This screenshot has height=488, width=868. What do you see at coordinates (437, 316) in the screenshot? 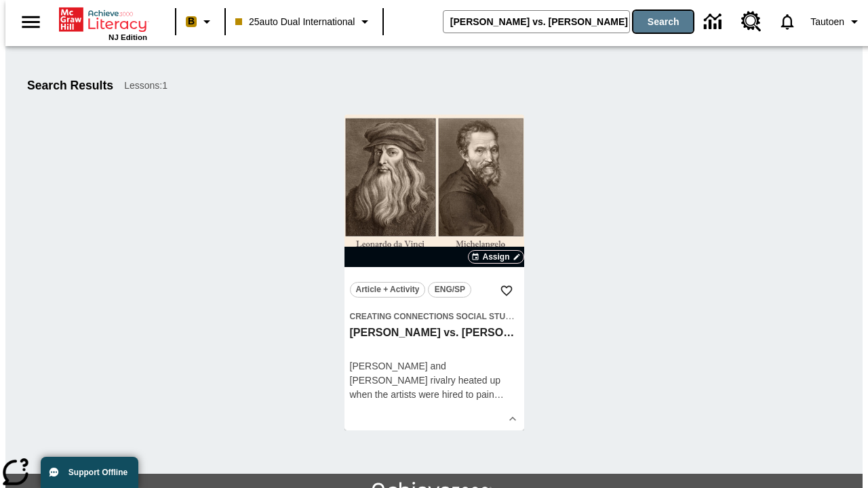
I see `span: Creating Connections Social Studies` at bounding box center [437, 316].